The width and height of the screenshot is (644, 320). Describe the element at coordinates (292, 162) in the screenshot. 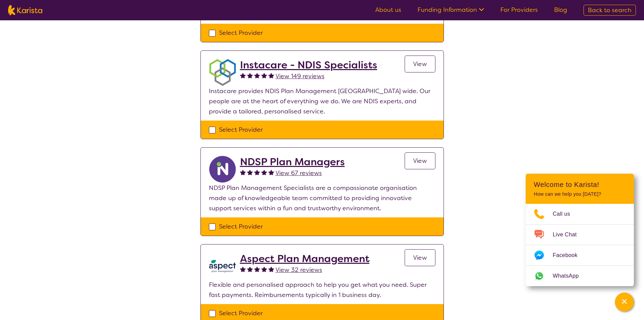

I see `a: NDSP Plan Managers` at that location.